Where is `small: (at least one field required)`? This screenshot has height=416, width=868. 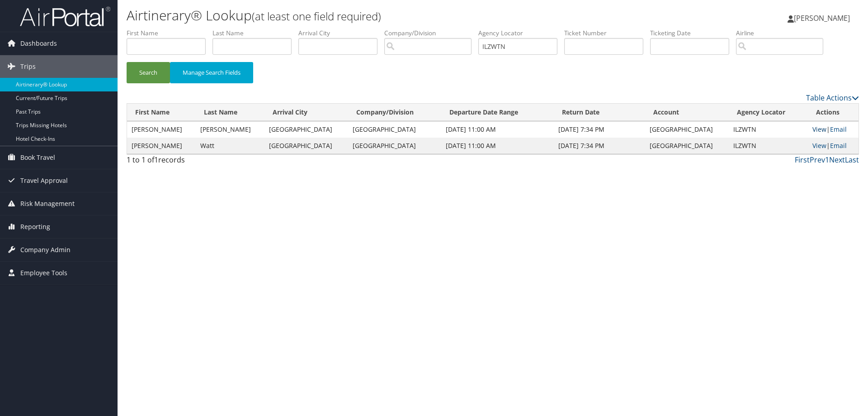
small: (at least one field required) is located at coordinates (317, 16).